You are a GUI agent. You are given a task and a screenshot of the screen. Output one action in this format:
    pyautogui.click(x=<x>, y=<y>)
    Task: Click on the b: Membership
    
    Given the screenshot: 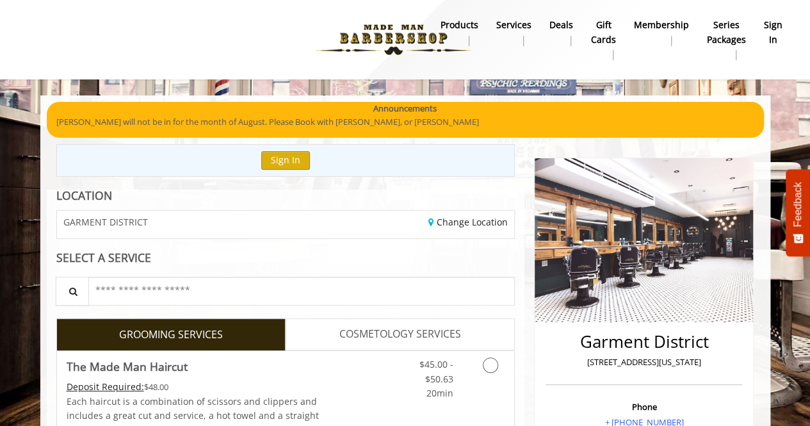 What is the action you would take?
    pyautogui.click(x=661, y=25)
    